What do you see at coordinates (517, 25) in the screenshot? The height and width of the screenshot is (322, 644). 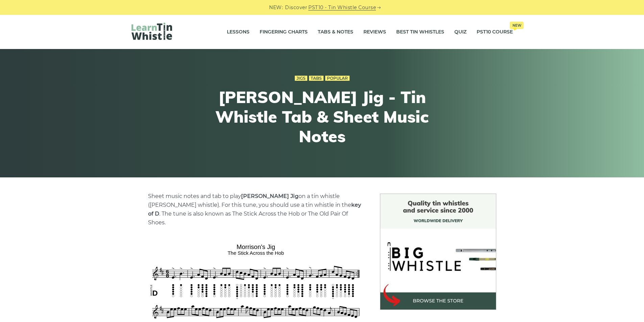 I see `span: New` at bounding box center [517, 25].